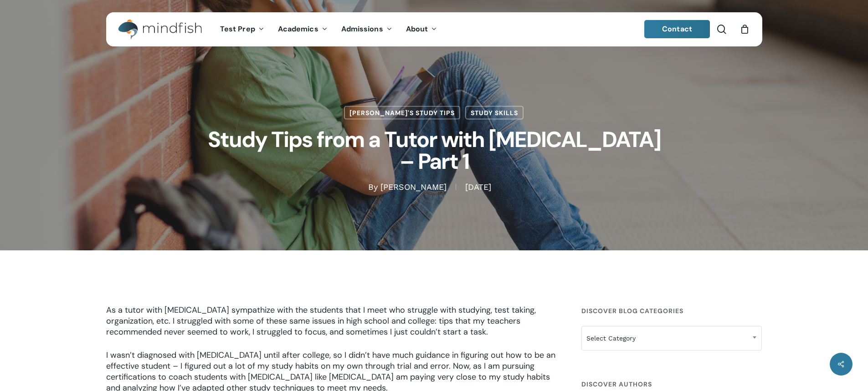  Describe the element at coordinates (298, 29) in the screenshot. I see `span: Academics` at that location.